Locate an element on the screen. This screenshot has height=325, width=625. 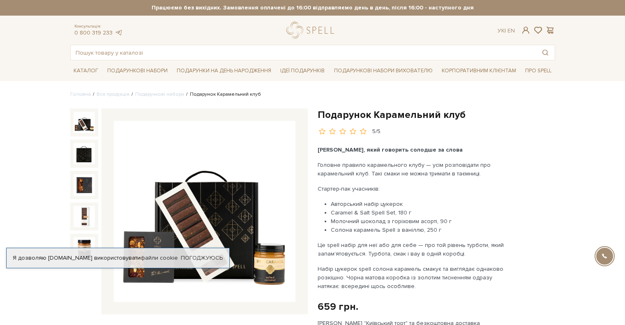
li: Солона карамель Spell з ваніллю, 250 г is located at coordinates (420, 230).